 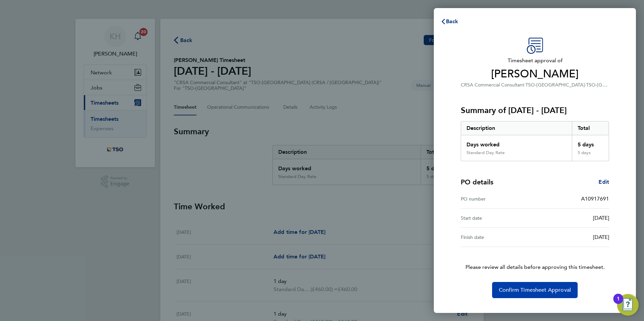 What do you see at coordinates (498, 218) in the screenshot?
I see `div: Start date` at bounding box center [498, 218].